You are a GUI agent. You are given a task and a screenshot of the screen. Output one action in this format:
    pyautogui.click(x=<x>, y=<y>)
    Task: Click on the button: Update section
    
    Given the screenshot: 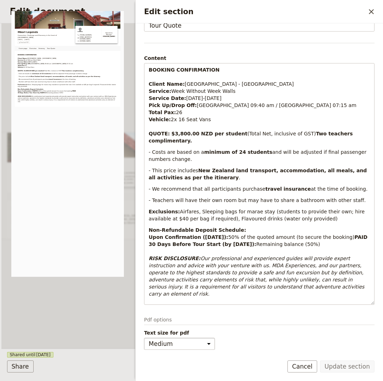 What is the action you would take?
    pyautogui.click(x=347, y=366)
    